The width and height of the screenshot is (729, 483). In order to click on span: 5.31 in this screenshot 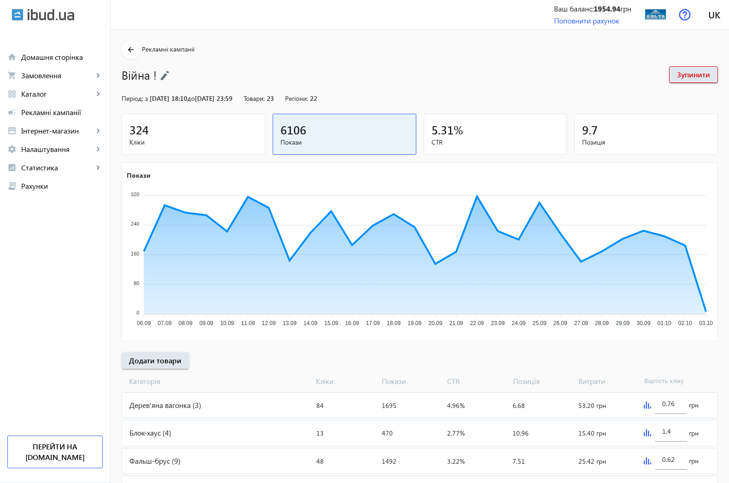, I will do `click(443, 129)`.